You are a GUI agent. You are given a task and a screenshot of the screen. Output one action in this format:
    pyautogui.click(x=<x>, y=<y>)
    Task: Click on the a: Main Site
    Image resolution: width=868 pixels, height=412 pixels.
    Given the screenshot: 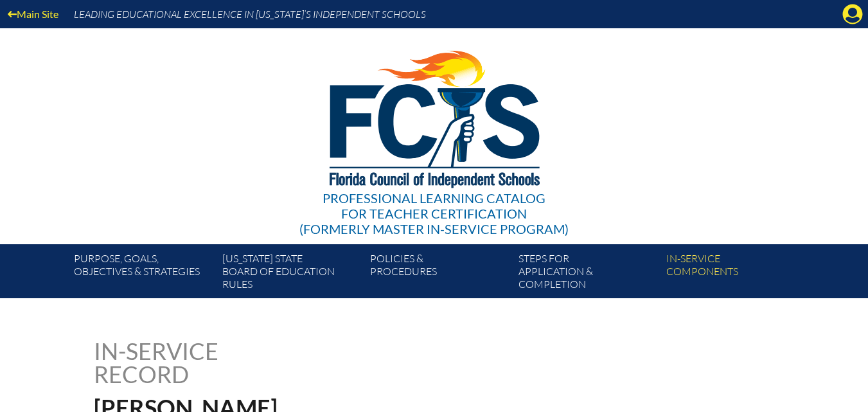 What is the action you would take?
    pyautogui.click(x=33, y=13)
    